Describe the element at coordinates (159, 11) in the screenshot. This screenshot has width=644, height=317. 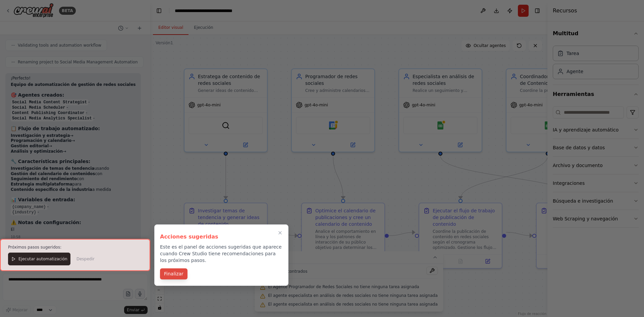
I see `button: Ocultar la barra lateral izquierda` at that location.